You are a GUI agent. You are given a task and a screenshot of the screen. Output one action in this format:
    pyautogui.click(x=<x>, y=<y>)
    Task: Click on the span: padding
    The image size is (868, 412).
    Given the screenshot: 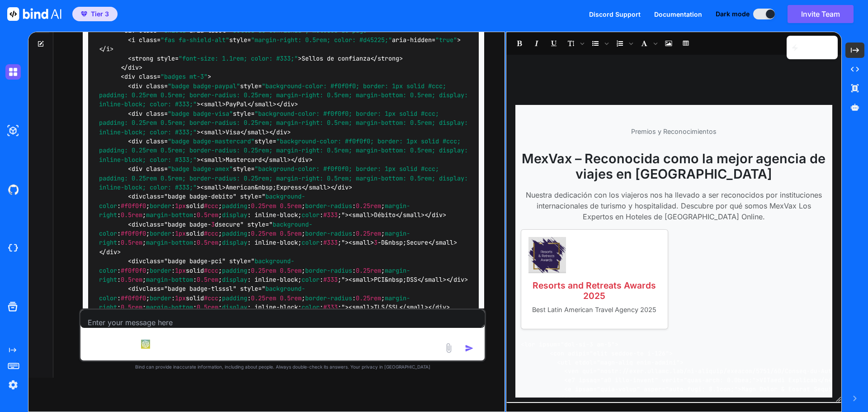 What is the action you would take?
    pyautogui.click(x=235, y=270)
    